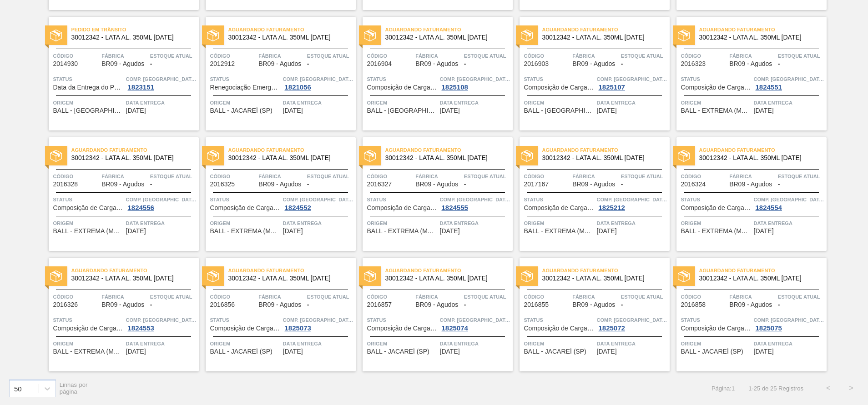 The height and width of the screenshot is (405, 868). What do you see at coordinates (712, 351) in the screenshot?
I see `span: BALL - JACAREÍ (SP)` at bounding box center [712, 351].